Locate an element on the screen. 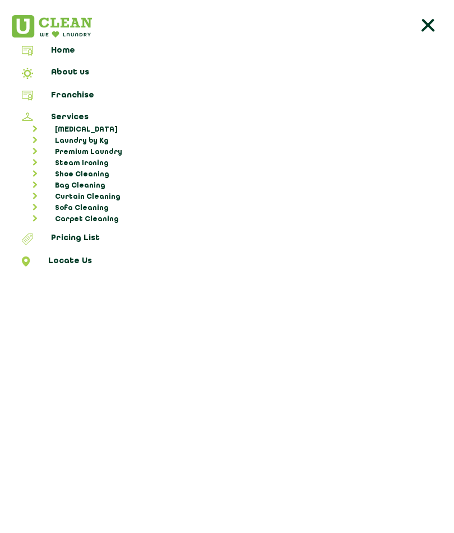 The height and width of the screenshot is (533, 454). a: About us is located at coordinates (227, 75).